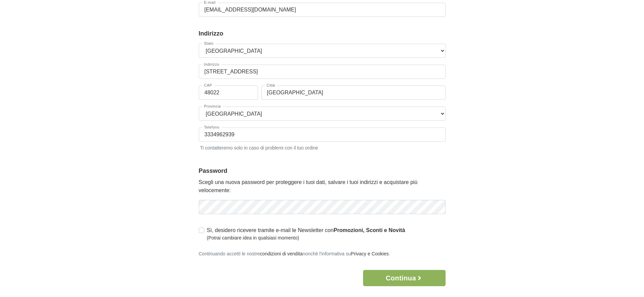 The image size is (644, 297). Describe the element at coordinates (306, 234) in the screenshot. I see `label: Sì, desidero ricevere tramite e-mail le Newsletter con` at that location.